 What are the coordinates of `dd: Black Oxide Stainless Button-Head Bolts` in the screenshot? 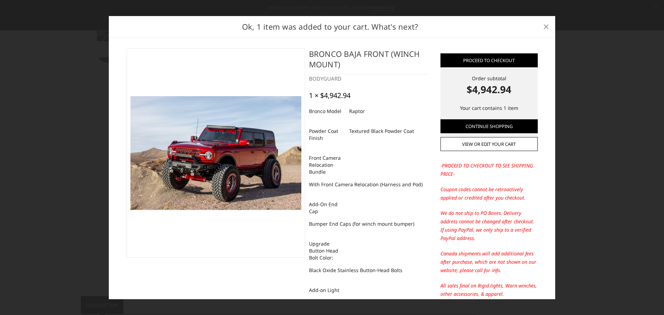 It's located at (356, 270).